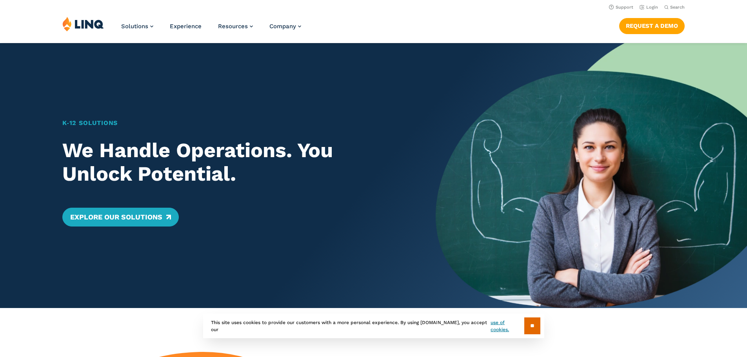 This screenshot has height=357, width=747. What do you see at coordinates (652, 26) in the screenshot?
I see `a: Request a Demo` at bounding box center [652, 26].